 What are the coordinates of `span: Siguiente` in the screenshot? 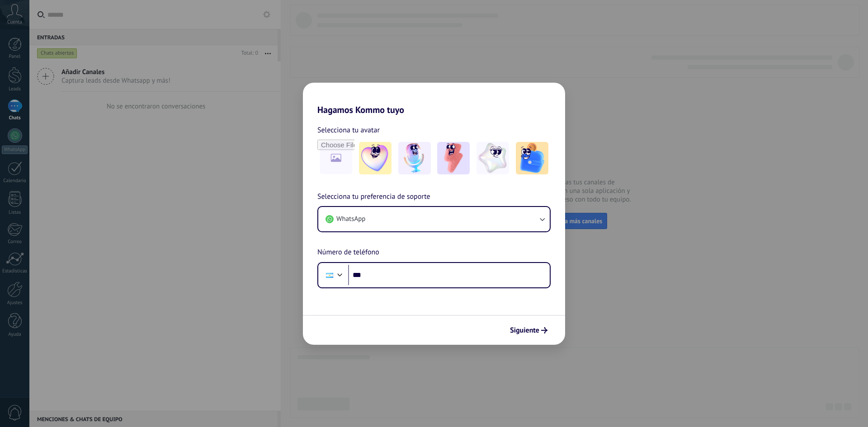 It's located at (524, 330).